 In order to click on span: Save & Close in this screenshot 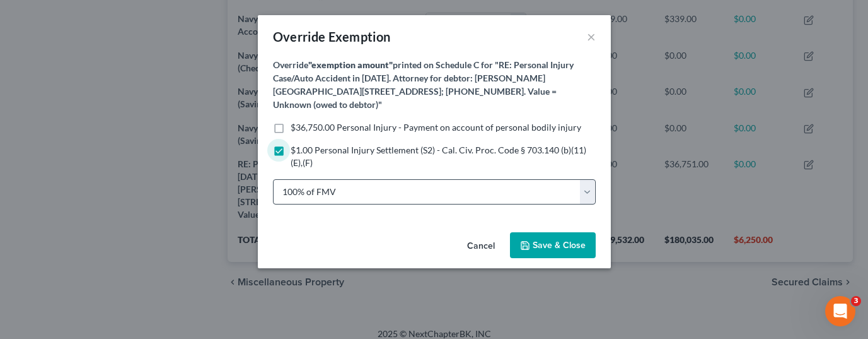, I will do `click(559, 244)`.